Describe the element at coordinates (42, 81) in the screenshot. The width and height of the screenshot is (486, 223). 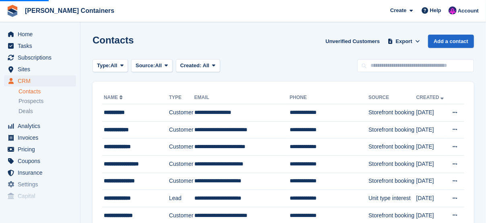
I see `span: CRM` at that location.